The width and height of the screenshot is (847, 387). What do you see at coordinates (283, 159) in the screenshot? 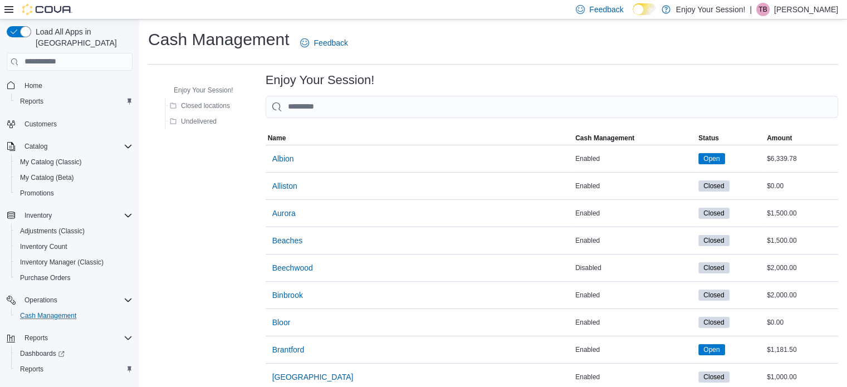
I see `span: Albion` at bounding box center [283, 159].